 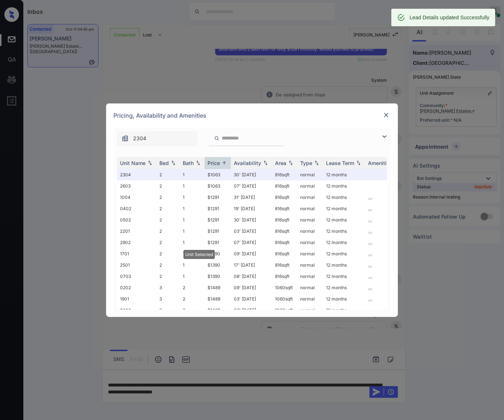 What do you see at coordinates (137, 254) in the screenshot?
I see `td: 1701` at bounding box center [137, 254].